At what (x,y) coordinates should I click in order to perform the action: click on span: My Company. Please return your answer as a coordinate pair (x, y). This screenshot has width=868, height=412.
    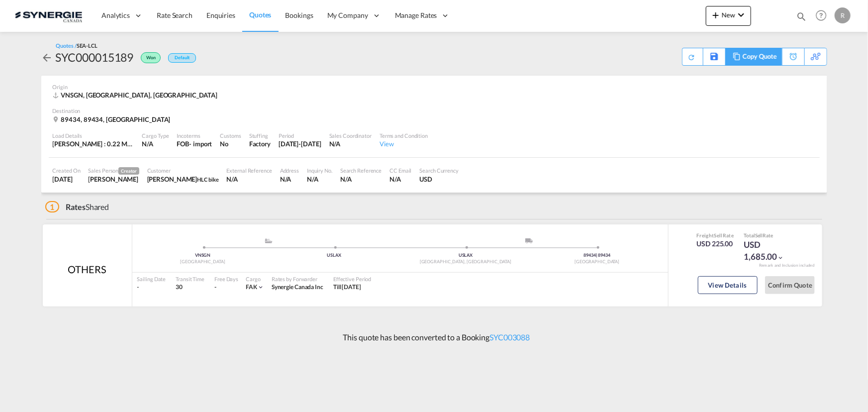
    Looking at the image, I should click on (348, 16).